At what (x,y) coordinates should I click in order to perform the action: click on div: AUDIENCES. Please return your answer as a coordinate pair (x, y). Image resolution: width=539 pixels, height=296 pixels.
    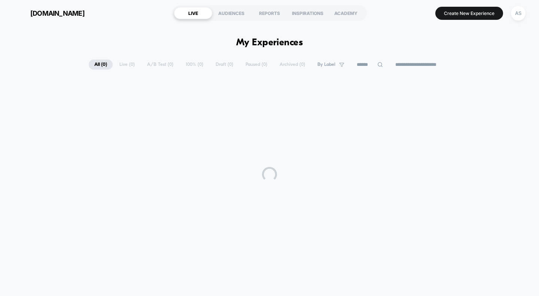
    Looking at the image, I should click on (231, 13).